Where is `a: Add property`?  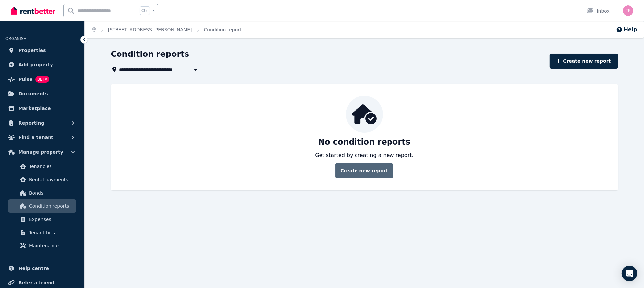
a: Add property is located at coordinates (42, 65).